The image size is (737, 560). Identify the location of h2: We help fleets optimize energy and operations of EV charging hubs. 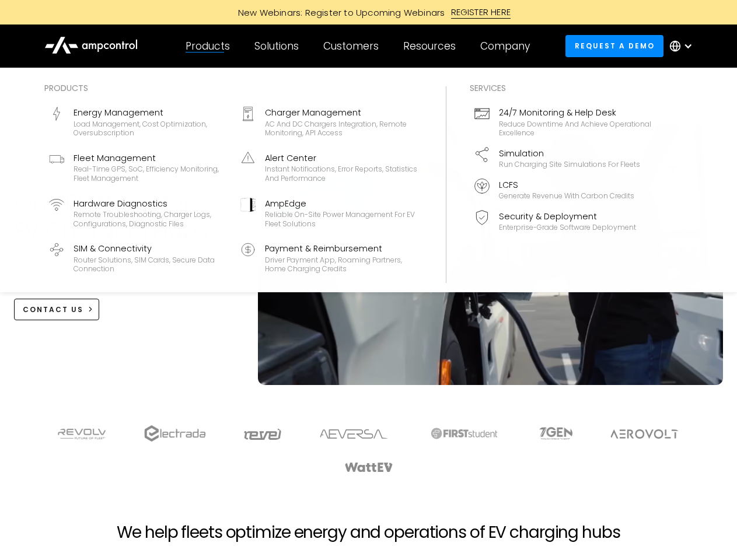
(368, 532).